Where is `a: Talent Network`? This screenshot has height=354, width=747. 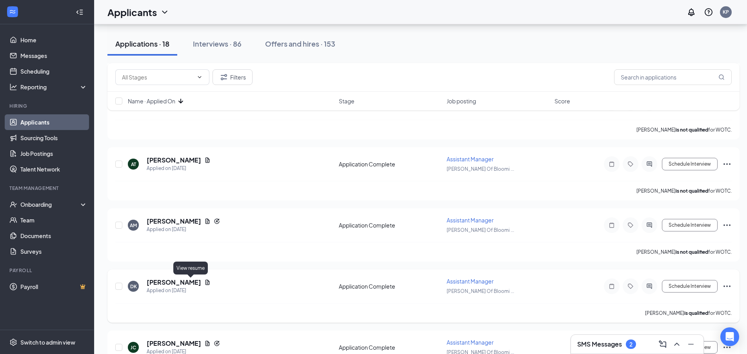
a: Talent Network is located at coordinates (54, 169).